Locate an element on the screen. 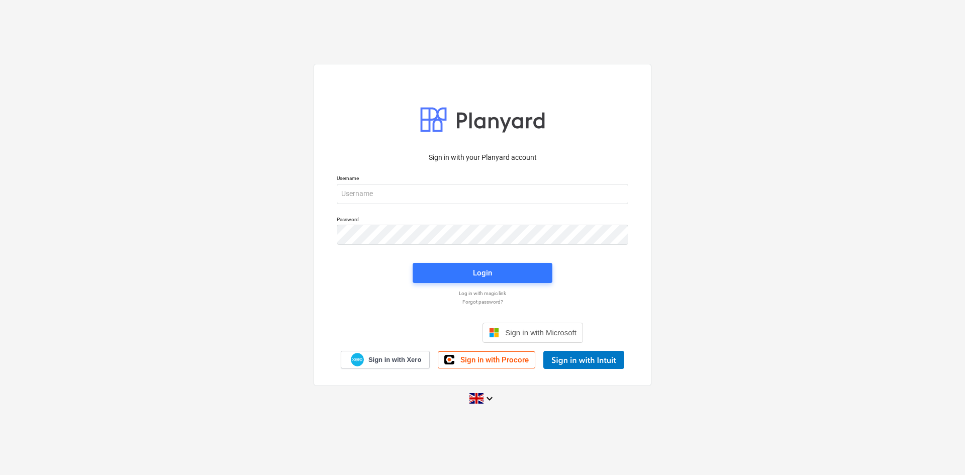 The width and height of the screenshot is (965, 475). img: Microsoft logo is located at coordinates (494, 333).